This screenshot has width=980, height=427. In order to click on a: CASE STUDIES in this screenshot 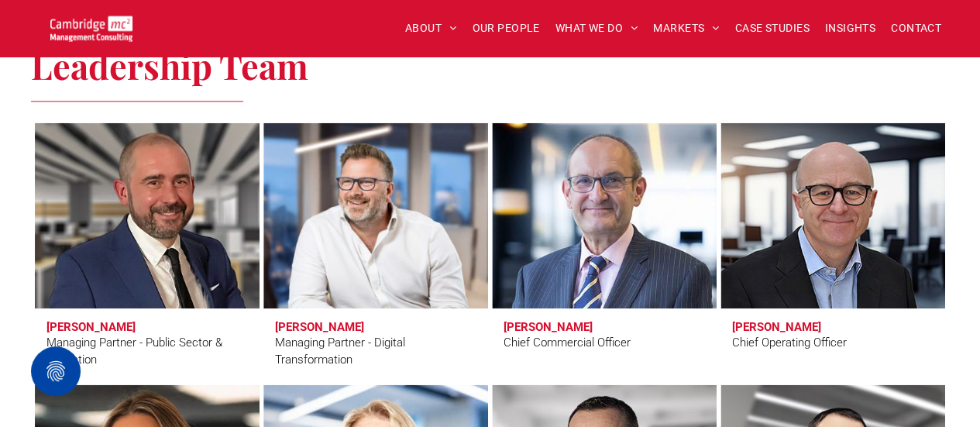, I will do `click(773, 28)`.